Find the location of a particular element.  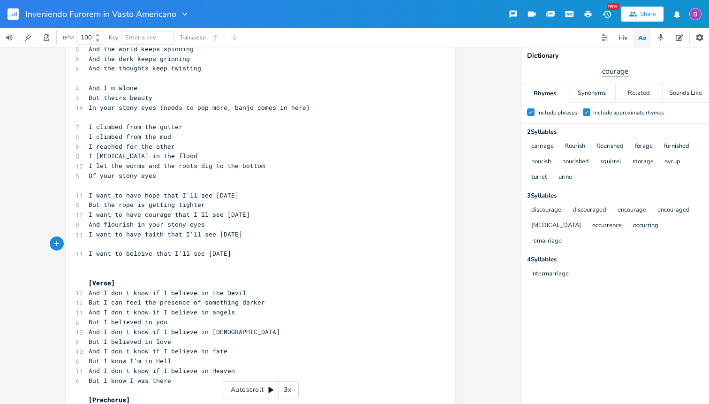

button: discouraged is located at coordinates (590, 210).